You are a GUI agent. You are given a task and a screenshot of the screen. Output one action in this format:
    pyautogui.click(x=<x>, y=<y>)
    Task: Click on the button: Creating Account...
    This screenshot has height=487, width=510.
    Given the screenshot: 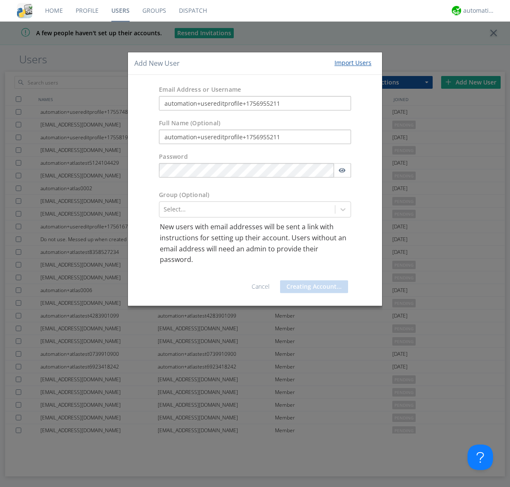 What is the action you would take?
    pyautogui.click(x=314, y=287)
    